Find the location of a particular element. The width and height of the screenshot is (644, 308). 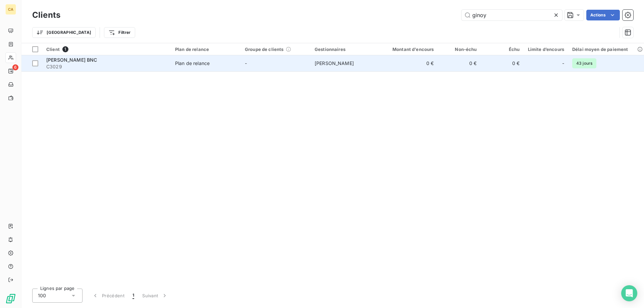

span: C3029 is located at coordinates (107, 67).